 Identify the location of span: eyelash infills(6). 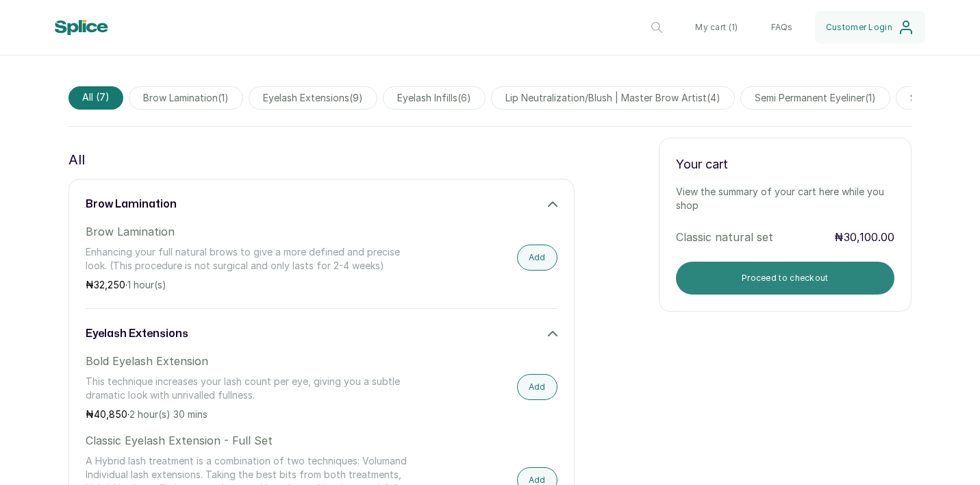
(434, 98).